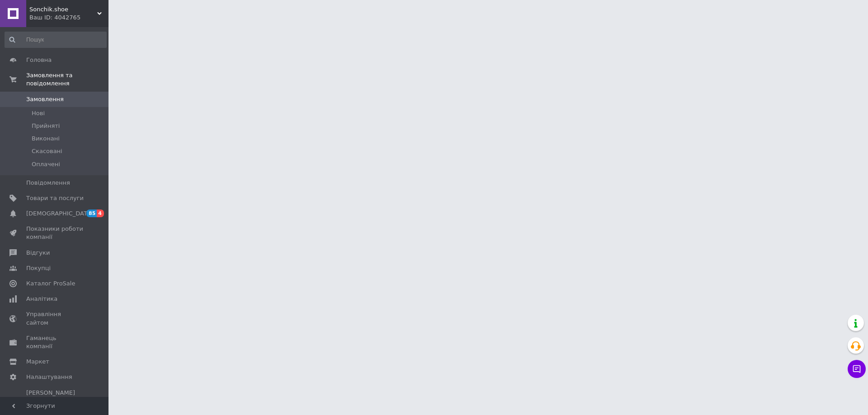  What do you see at coordinates (45, 139) in the screenshot?
I see `span: Виконані` at bounding box center [45, 139].